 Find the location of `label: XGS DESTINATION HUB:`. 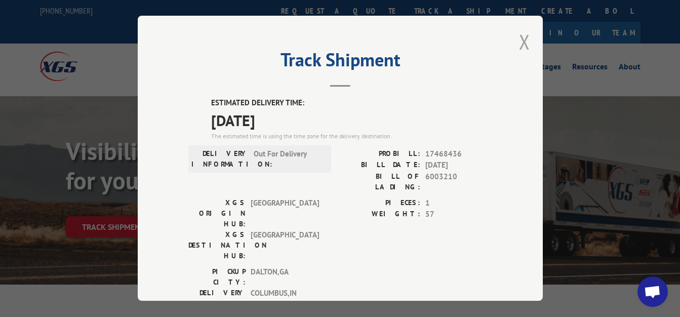

label: XGS DESTINATION HUB: is located at coordinates (217, 245).